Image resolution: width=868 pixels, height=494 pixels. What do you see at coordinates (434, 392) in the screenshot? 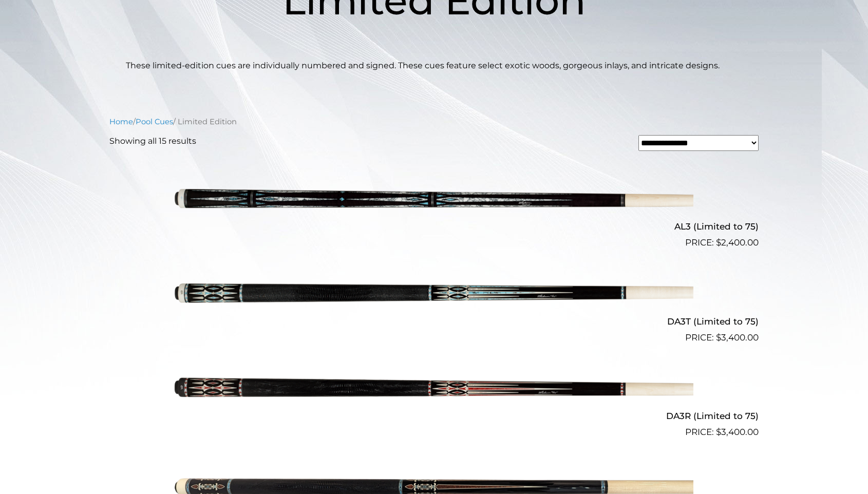
I see `img: DA3R (Limited to 75)` at bounding box center [434, 392].